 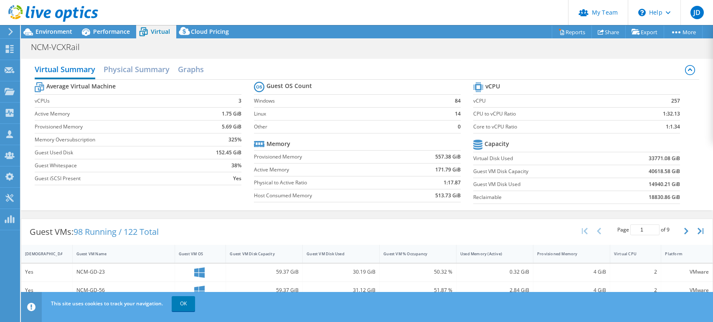 What do you see at coordinates (664, 172) in the screenshot?
I see `b: 40618.58 GiB` at bounding box center [664, 172].